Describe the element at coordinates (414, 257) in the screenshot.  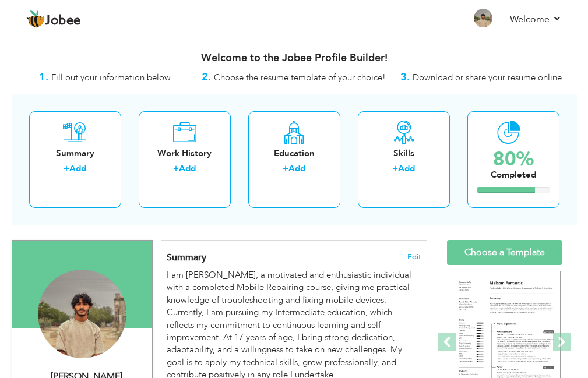
I see `span: Edit` at that location.